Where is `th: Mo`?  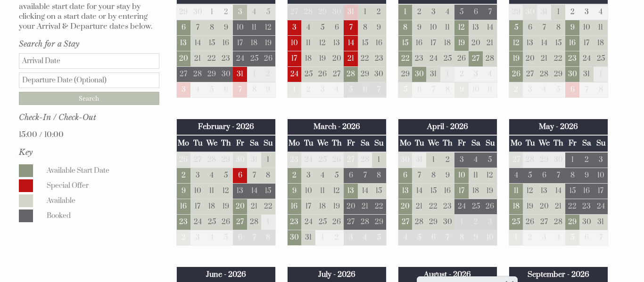
th: Mo is located at coordinates (183, 143).